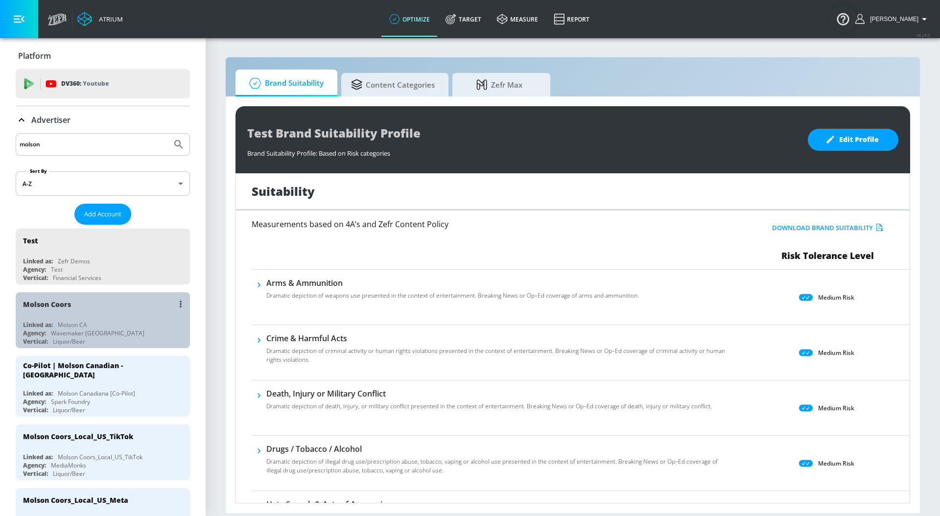 The width and height of the screenshot is (940, 516). I want to click on p: Dramatic depiction of weapons use presented in the context of entertainment. Breaking News or Op–..., so click(452, 296).